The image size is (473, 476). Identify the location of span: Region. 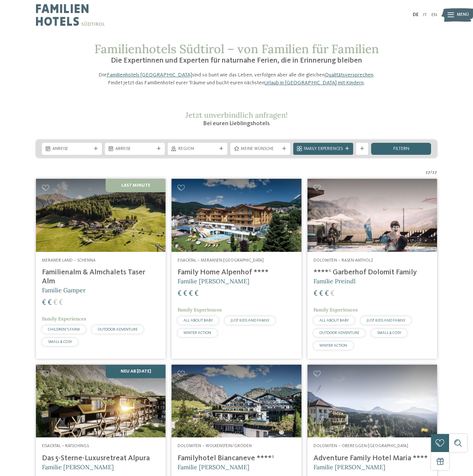
(197, 149).